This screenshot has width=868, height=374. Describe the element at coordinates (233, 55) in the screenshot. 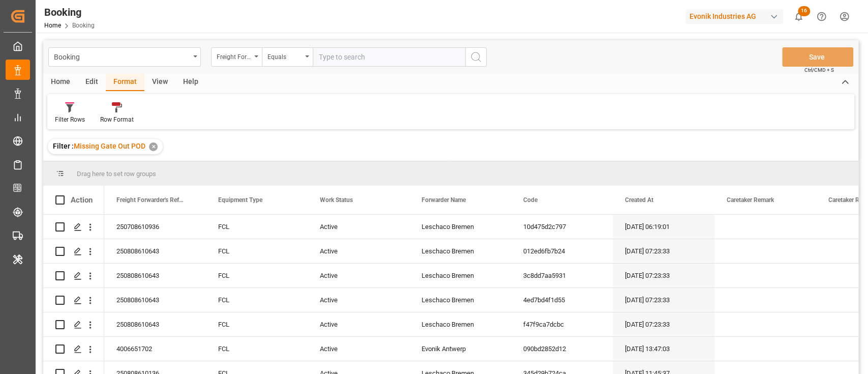

I see `div: Freight Forwarder's Reference No.` at that location.